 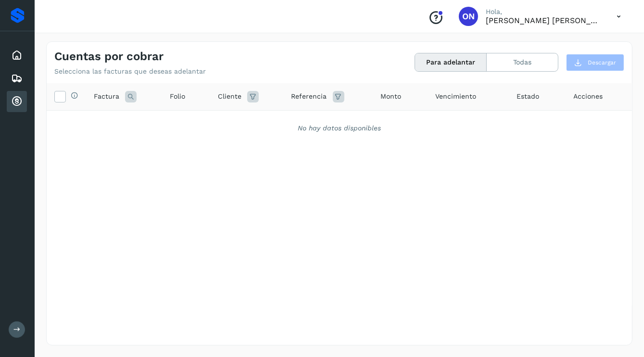 I want to click on span: Factura, so click(x=107, y=96).